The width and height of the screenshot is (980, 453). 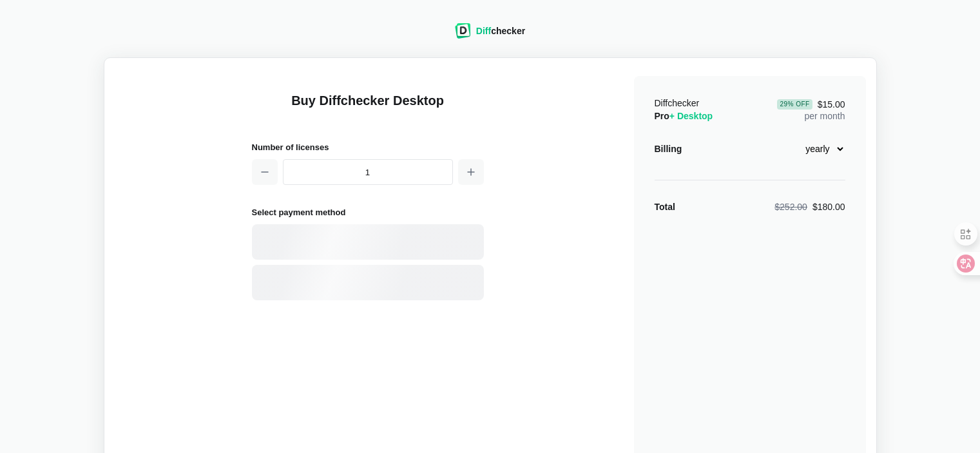 I want to click on span: Diff, so click(x=483, y=31).